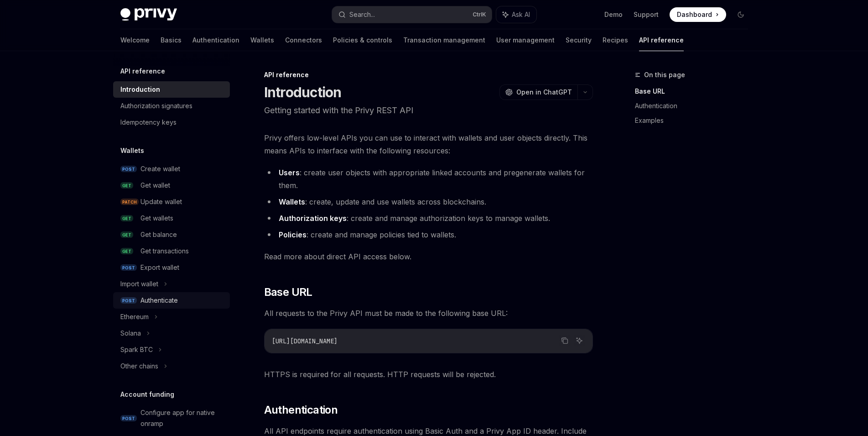  I want to click on h5: Wallets, so click(132, 150).